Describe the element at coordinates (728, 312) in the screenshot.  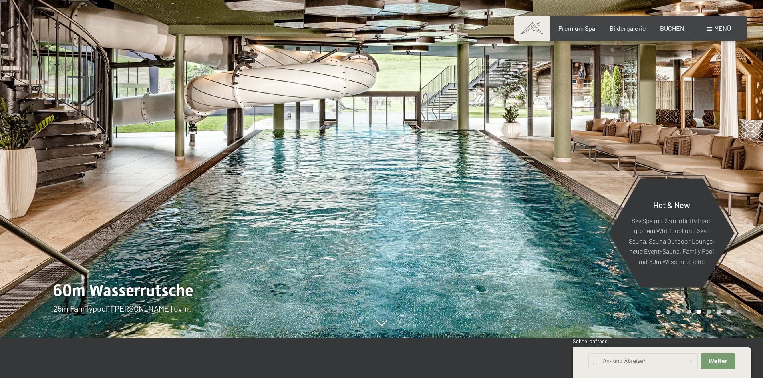
I see `div: Carousel Page 8` at that location.